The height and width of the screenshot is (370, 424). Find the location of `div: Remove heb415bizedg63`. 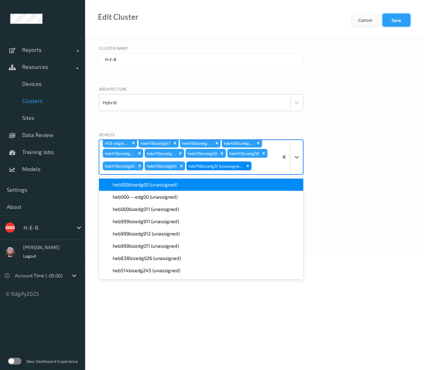

div: Remove heb415bizedg63 is located at coordinates (259, 143).